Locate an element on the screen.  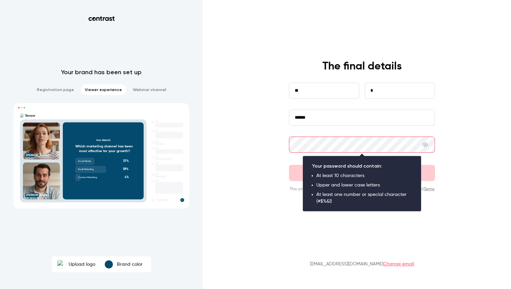
p: This site is protected by reCAPTCHA and the Google and apply. is located at coordinates (362, 192).